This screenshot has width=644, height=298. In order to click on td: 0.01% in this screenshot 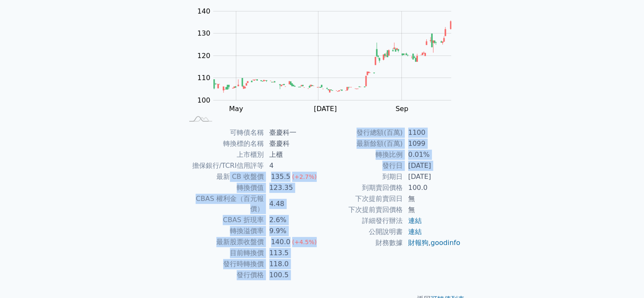, I will do `click(431, 155)`.